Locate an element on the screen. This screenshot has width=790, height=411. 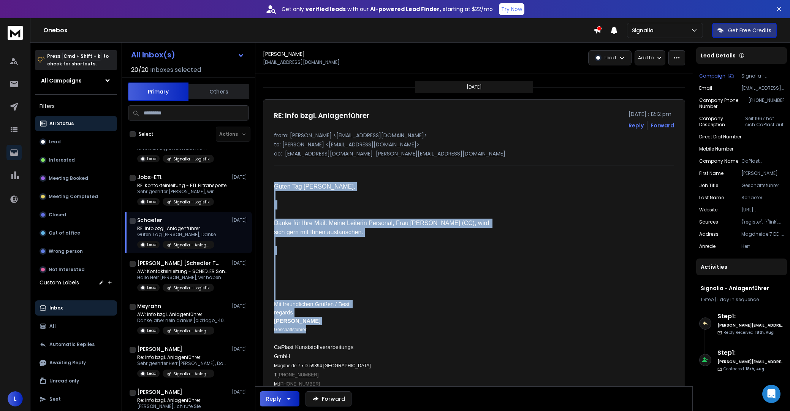
p: Schaefer is located at coordinates (762, 198).